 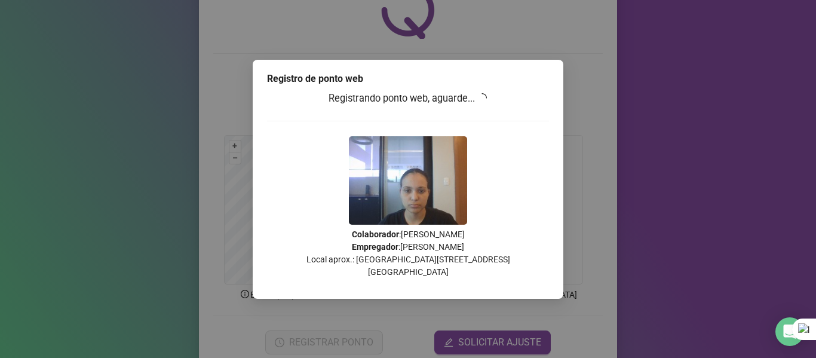 I want to click on span: loading, so click(x=482, y=98).